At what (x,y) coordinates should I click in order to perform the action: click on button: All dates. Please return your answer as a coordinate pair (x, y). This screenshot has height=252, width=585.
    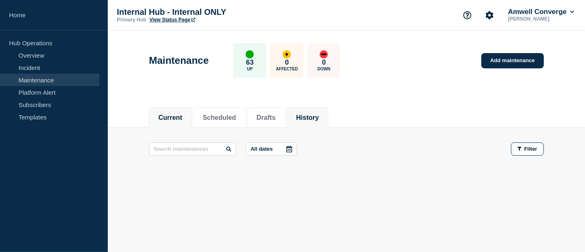
    Looking at the image, I should click on (271, 149).